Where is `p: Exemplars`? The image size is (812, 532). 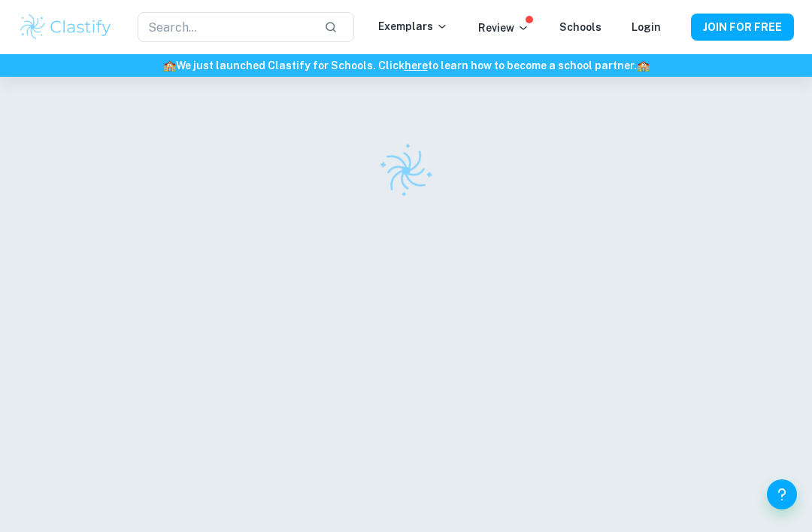 p: Exemplars is located at coordinates (413, 27).